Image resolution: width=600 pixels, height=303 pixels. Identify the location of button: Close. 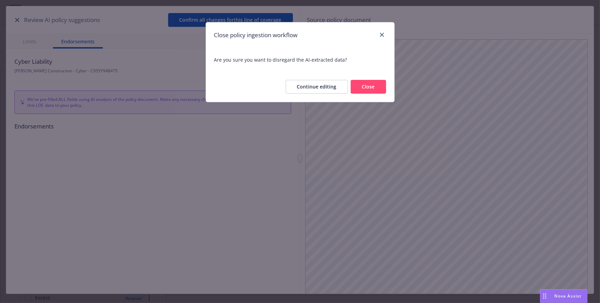
(368, 87).